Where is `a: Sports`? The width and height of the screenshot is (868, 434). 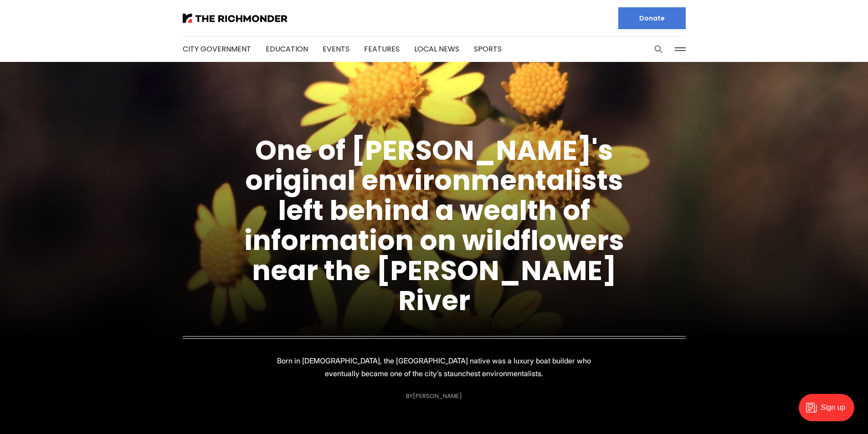
a: Sports is located at coordinates (488, 48).